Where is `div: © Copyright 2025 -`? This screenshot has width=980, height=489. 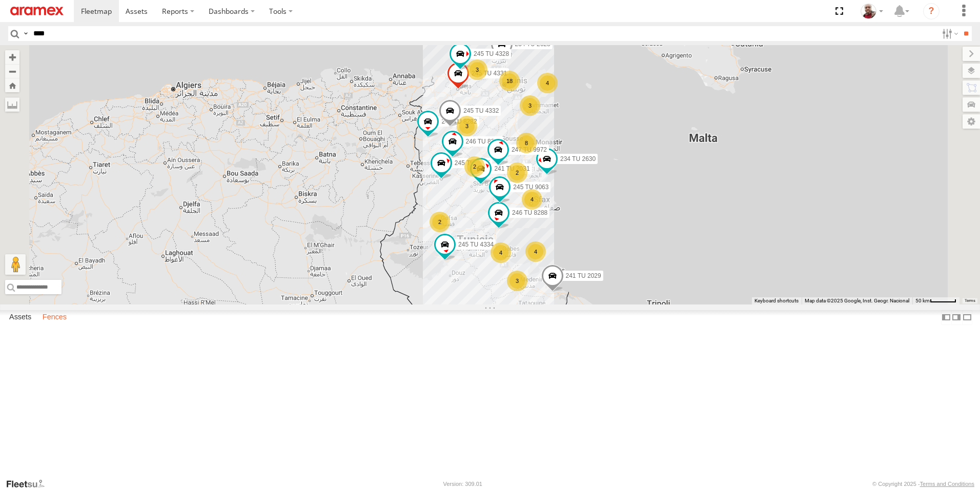 div: © Copyright 2025 - is located at coordinates (923, 483).